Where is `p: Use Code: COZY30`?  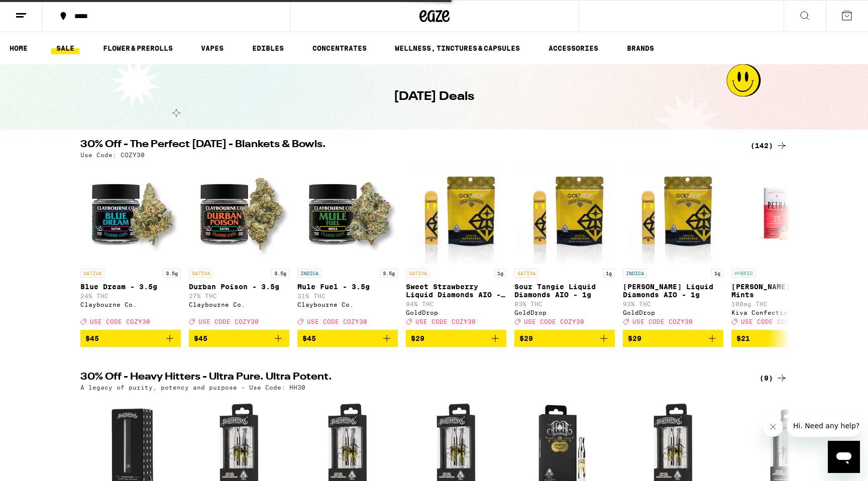
p: Use Code: COZY30 is located at coordinates (112, 155).